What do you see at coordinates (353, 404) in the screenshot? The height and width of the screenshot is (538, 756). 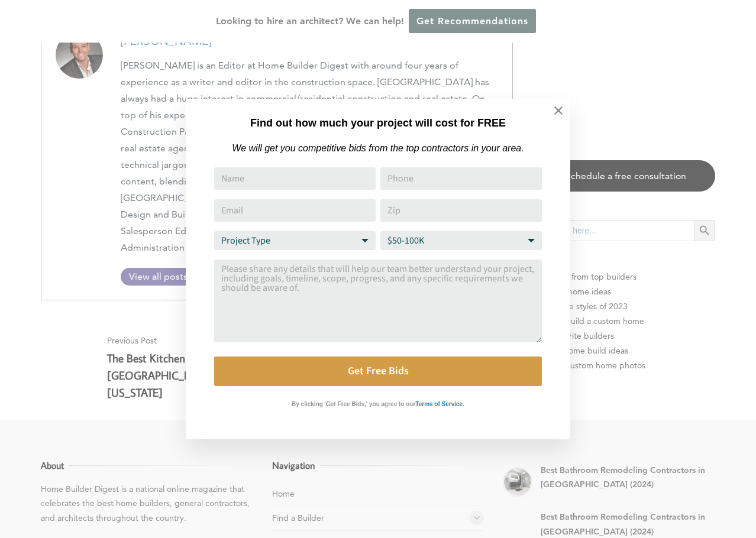 I see `strong: By clicking 'Get Free Bids,' you agree to our` at bounding box center [353, 404].